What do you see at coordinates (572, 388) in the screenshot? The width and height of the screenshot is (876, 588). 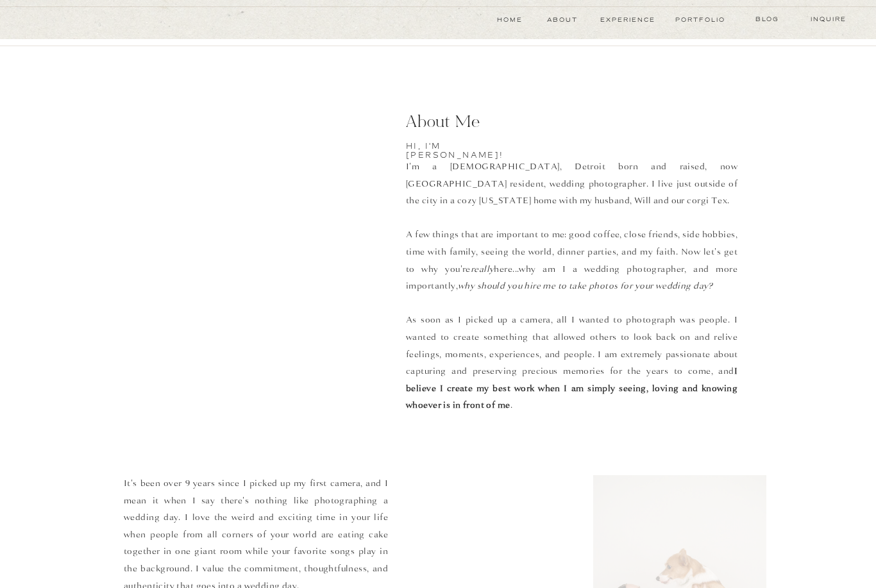 I see `b: I believe I create my best work when I am simply seeing, loving and knowing whoever is in front o...` at bounding box center [572, 388].